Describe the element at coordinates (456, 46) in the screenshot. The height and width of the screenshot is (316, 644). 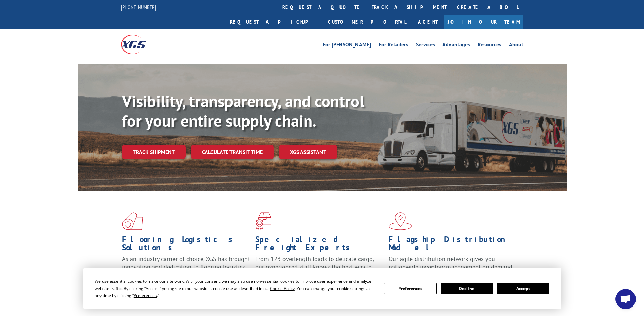
I see `a: Advantages` at that location.